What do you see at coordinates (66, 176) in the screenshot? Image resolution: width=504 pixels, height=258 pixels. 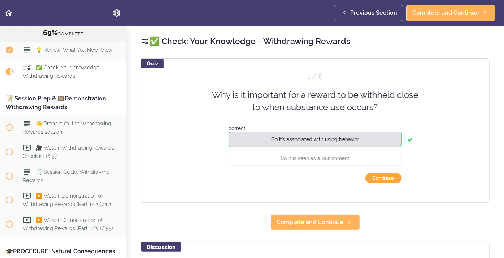 I see `span: 🗒️ Session Guide: Withdrawing Rewards` at bounding box center [66, 176].